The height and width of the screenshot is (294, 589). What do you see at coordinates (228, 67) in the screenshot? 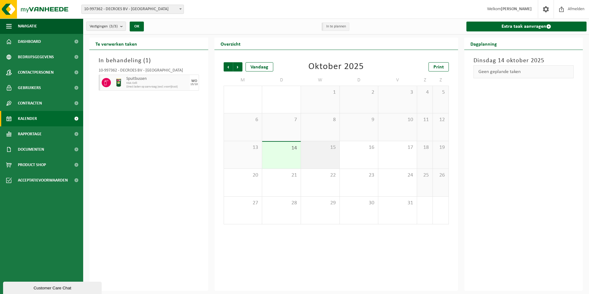
I see `span: Vorige` at bounding box center [228, 67].